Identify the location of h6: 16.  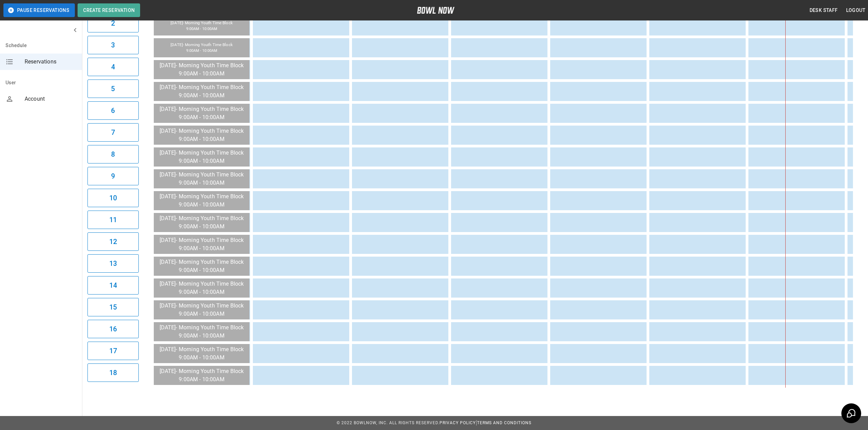
(113, 329).